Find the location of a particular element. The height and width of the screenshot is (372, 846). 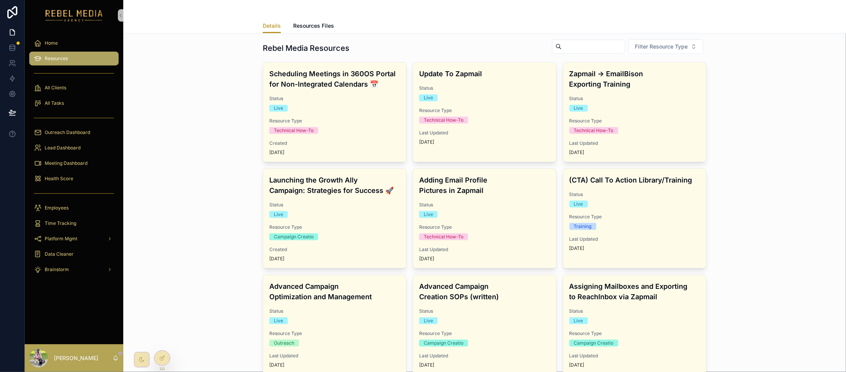

h4: Advanced Campaign Creation SOPs (written) is located at coordinates (484, 292).